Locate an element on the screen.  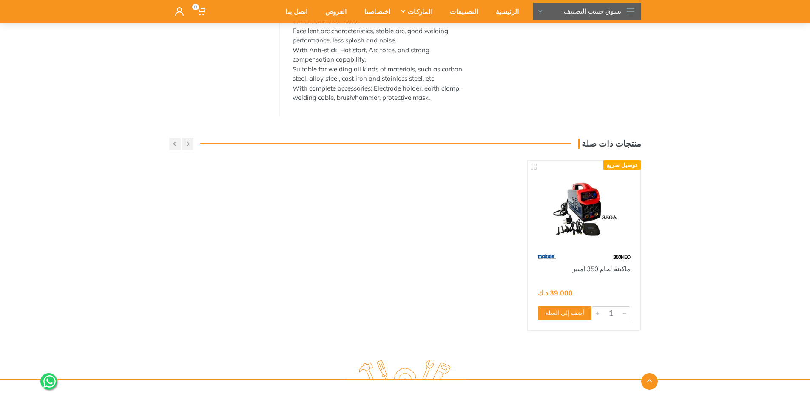
img: Royal Tools - ماكينة لحام 350 امبير is located at coordinates (584, 204).